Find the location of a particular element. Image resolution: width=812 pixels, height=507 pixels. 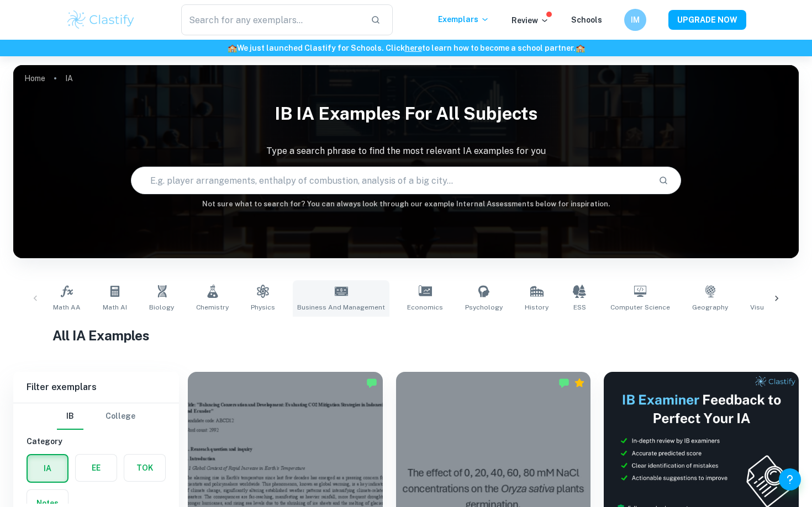

span: Psychology is located at coordinates (484, 307).